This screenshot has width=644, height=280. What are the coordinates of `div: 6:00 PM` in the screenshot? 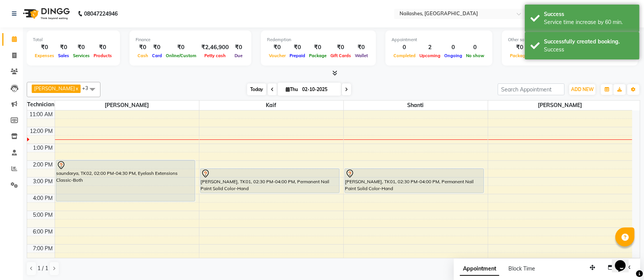 It's located at (43, 232).